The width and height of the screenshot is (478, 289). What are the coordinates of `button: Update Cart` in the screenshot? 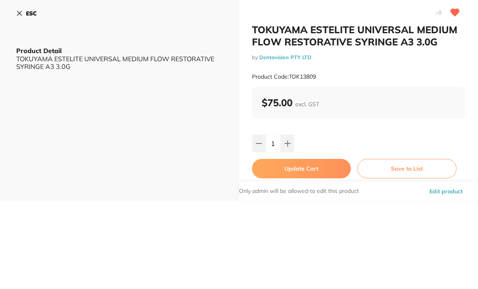 It's located at (302, 169).